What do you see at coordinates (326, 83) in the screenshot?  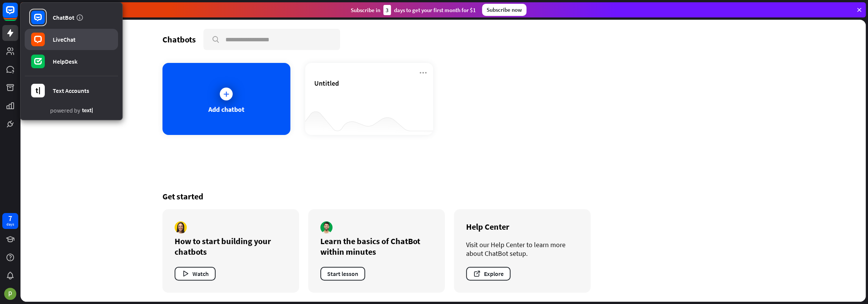 I see `span: Untitled` at bounding box center [326, 83].